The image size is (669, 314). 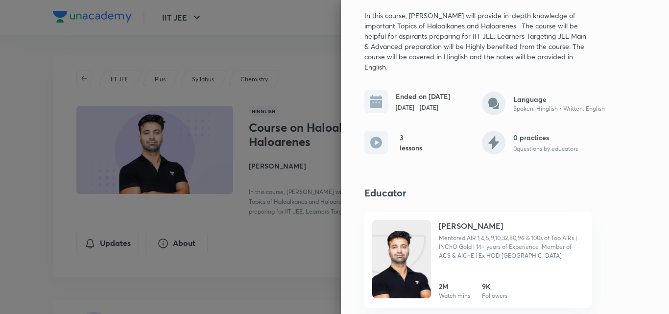 I want to click on h6: 9K, so click(x=495, y=286).